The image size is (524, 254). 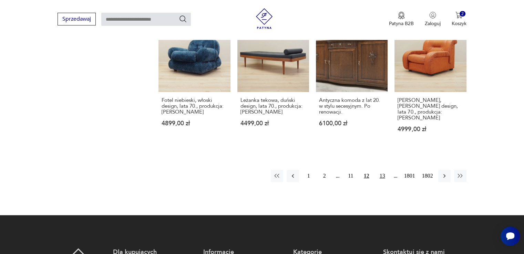 I want to click on a: Sprzedawaj, so click(x=77, y=20).